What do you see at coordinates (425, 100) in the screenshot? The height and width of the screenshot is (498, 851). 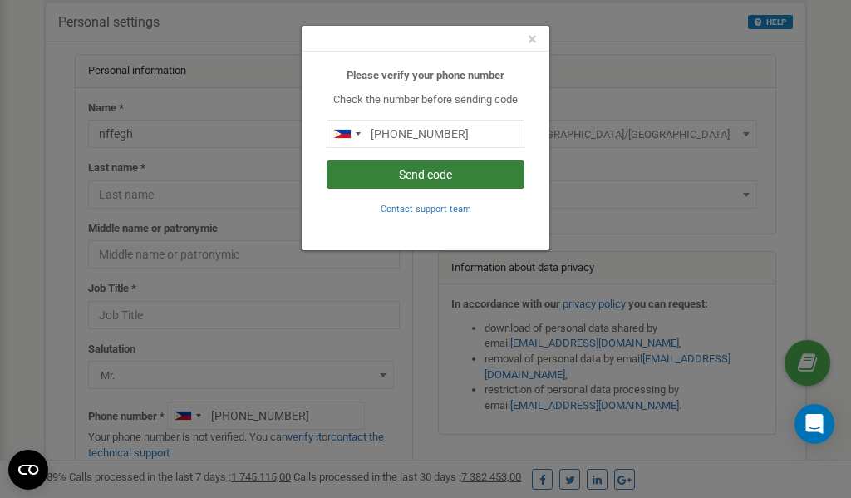 I see `p: Check the number before sending code` at bounding box center [425, 100].